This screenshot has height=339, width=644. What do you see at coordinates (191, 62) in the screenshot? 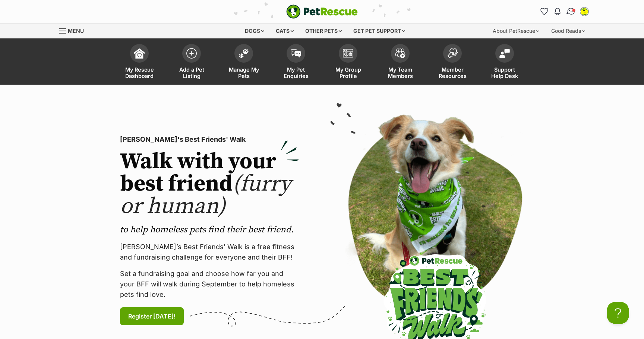
I see `a: Add a Pet Listing` at bounding box center [191, 62].